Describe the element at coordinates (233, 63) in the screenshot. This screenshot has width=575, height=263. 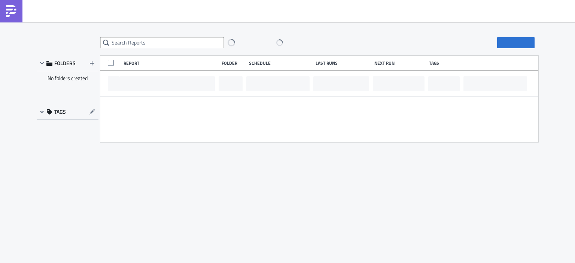
I see `div: Folder` at that location.